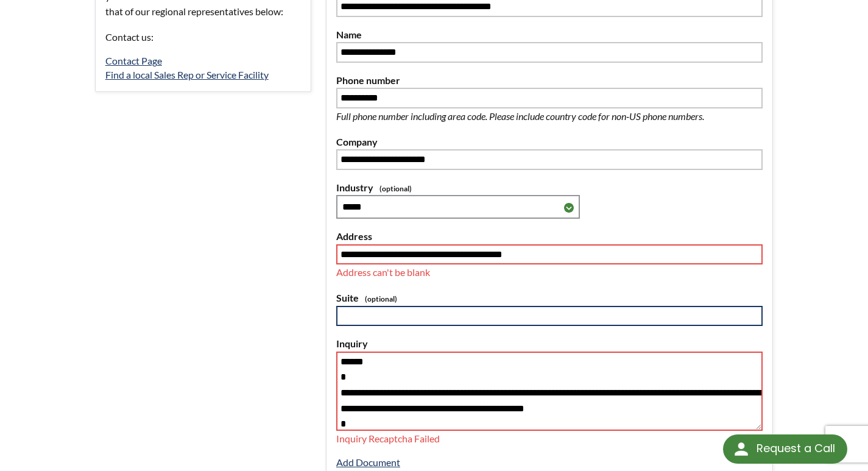  Describe the element at coordinates (550, 34) in the screenshot. I see `label: Name` at that location.